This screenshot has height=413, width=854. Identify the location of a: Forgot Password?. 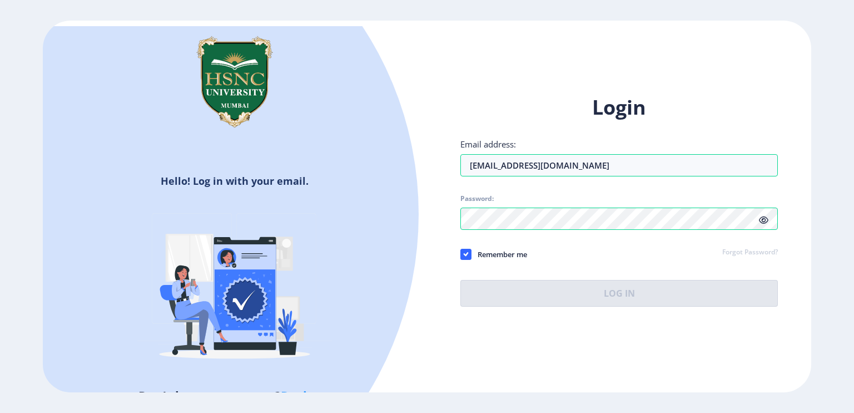
(750, 252).